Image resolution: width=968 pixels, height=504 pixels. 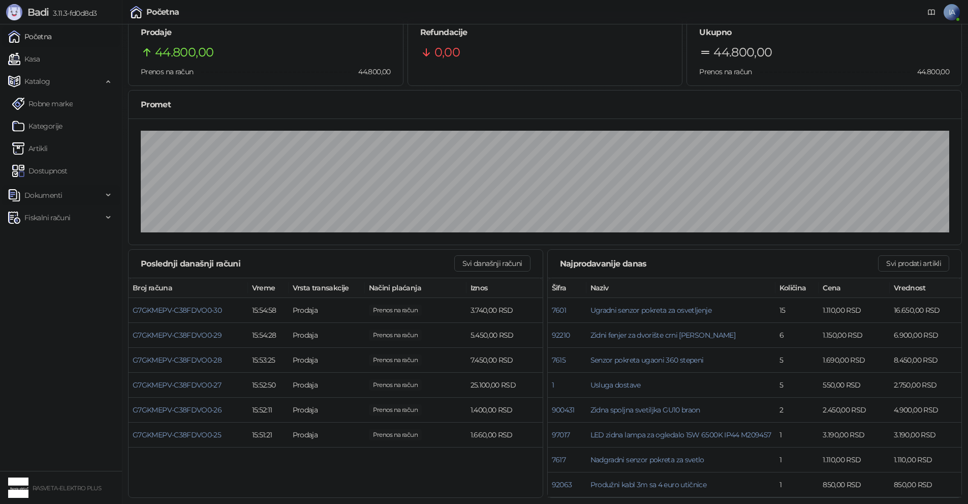 What do you see at coordinates (854, 385) in the screenshot?
I see `td: 550,00 RSD` at bounding box center [854, 385].